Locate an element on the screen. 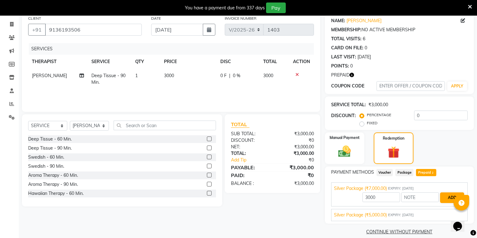  label: FIXED is located at coordinates (372, 123).